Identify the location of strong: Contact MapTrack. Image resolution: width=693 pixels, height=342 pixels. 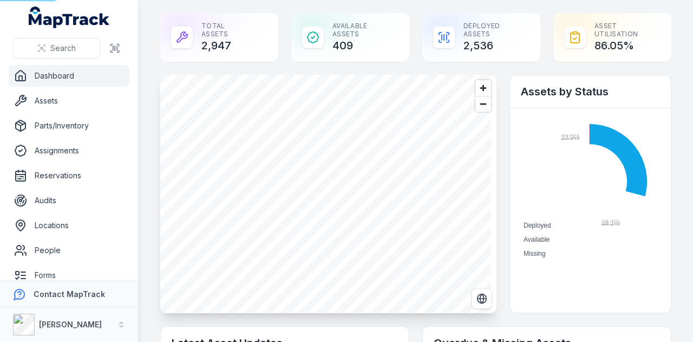
(69, 294).